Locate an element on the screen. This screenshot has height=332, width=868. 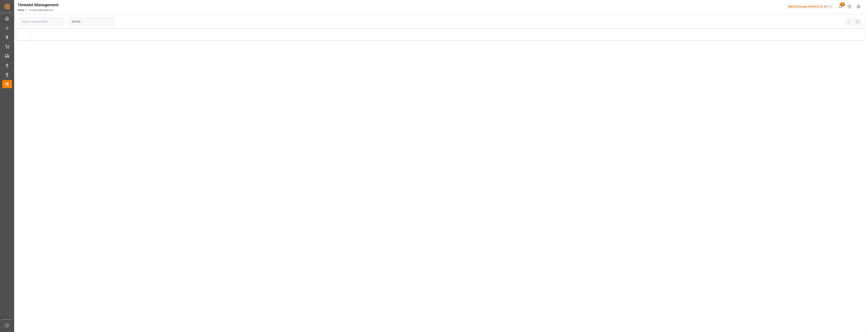
a: Home is located at coordinates (21, 10).